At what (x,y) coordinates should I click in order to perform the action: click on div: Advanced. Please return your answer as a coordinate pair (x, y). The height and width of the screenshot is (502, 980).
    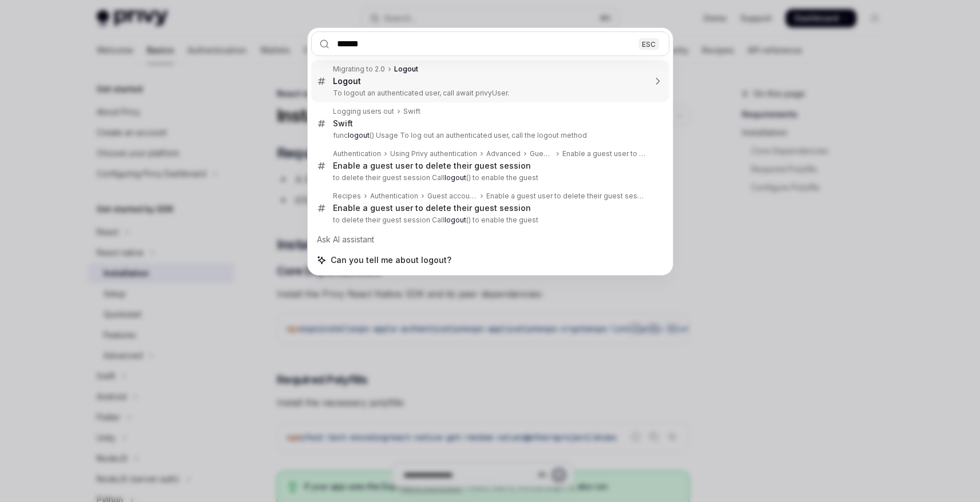
    Looking at the image, I should click on (504, 154).